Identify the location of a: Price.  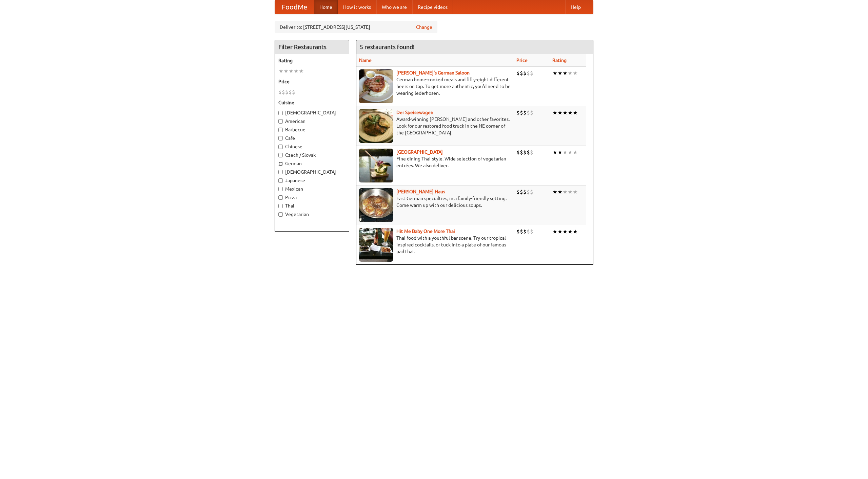
(522, 60).